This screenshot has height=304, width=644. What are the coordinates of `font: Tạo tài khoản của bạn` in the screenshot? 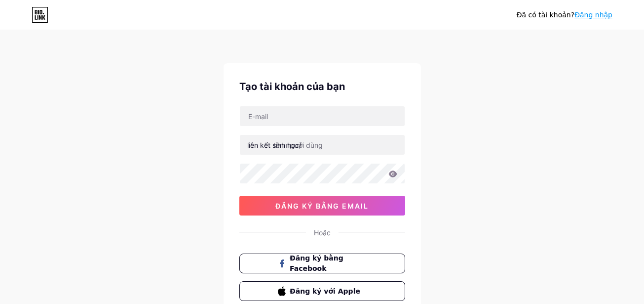 It's located at (292, 86).